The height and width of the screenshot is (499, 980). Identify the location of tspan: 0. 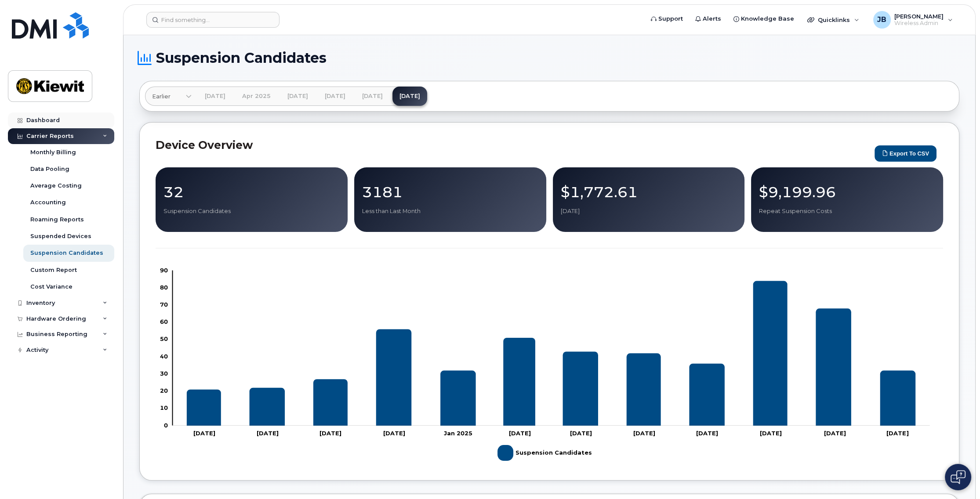
(166, 425).